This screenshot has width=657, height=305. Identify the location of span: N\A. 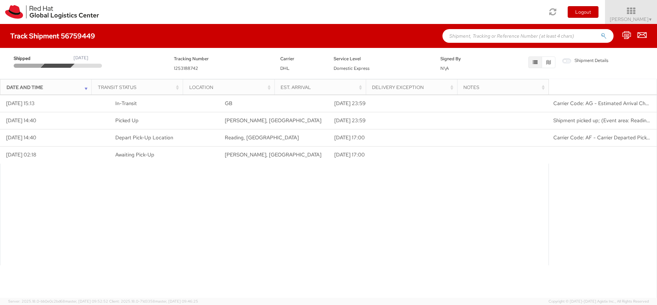
(445, 68).